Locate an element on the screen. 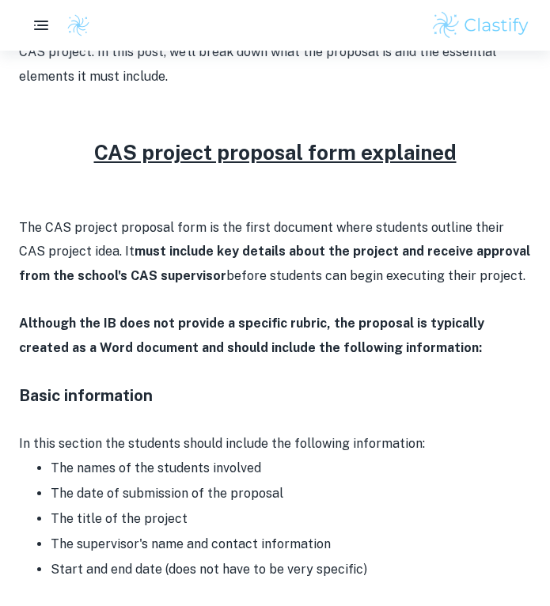 The width and height of the screenshot is (550, 606). p: The CAS project proposal form is the first document students create as part of their CAS project.... is located at coordinates (275, 52).